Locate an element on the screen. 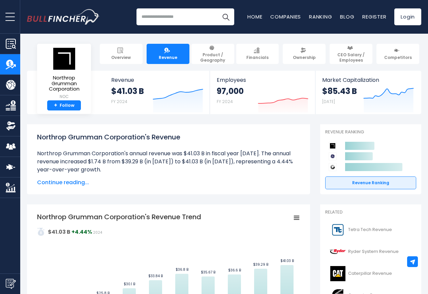 Image resolution: width=428 pixels, height=294 pixels. span: 2024 is located at coordinates (97, 232).